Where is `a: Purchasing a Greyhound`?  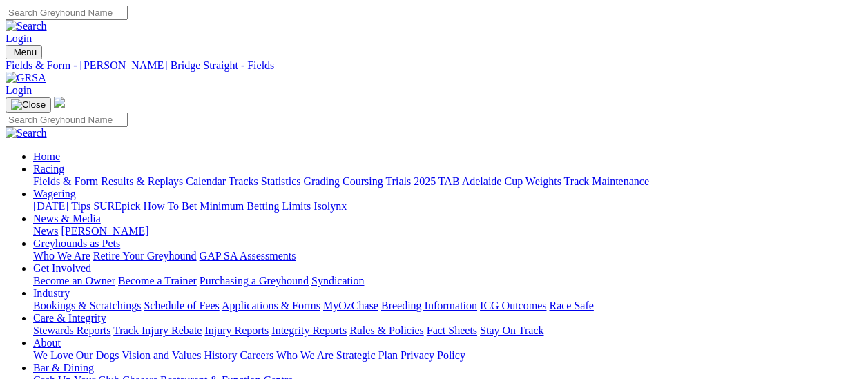
a: Purchasing a Greyhound is located at coordinates (254, 281).